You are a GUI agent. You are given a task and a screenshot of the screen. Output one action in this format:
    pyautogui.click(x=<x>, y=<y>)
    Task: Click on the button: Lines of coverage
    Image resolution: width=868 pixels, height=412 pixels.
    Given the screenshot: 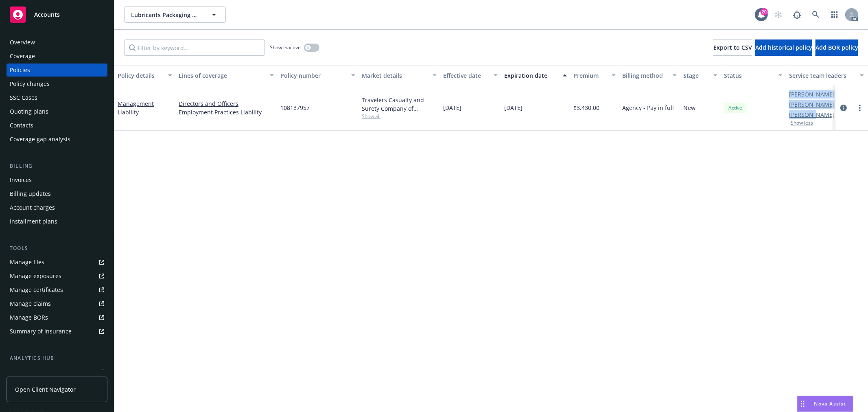 What is the action you would take?
    pyautogui.click(x=226, y=75)
    